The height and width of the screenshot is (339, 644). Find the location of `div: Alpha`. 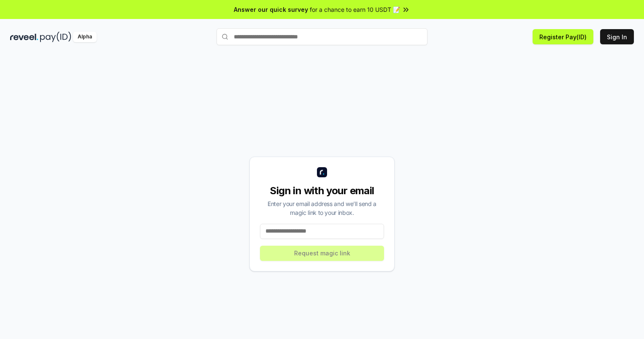

div: Alpha is located at coordinates (85, 36).